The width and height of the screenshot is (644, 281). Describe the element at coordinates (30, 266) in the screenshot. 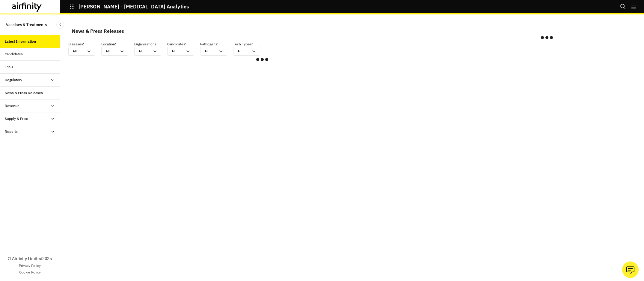

I see `a: Privacy Policy` at that location.